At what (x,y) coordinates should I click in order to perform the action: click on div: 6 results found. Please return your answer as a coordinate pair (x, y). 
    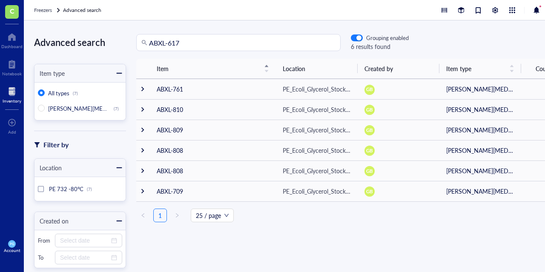
    Looking at the image, I should click on (380, 46).